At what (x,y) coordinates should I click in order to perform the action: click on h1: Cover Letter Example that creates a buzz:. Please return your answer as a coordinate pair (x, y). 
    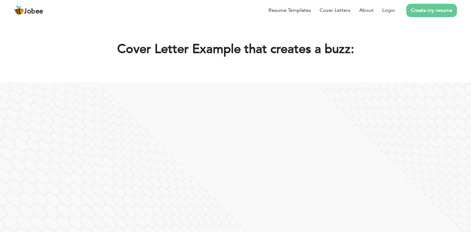
    Looking at the image, I should click on (235, 49).